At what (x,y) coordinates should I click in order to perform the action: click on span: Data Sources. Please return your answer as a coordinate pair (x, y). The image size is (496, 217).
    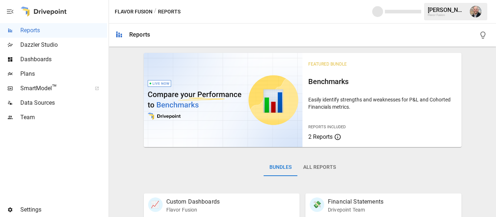
    Looking at the image, I should click on (63, 103).